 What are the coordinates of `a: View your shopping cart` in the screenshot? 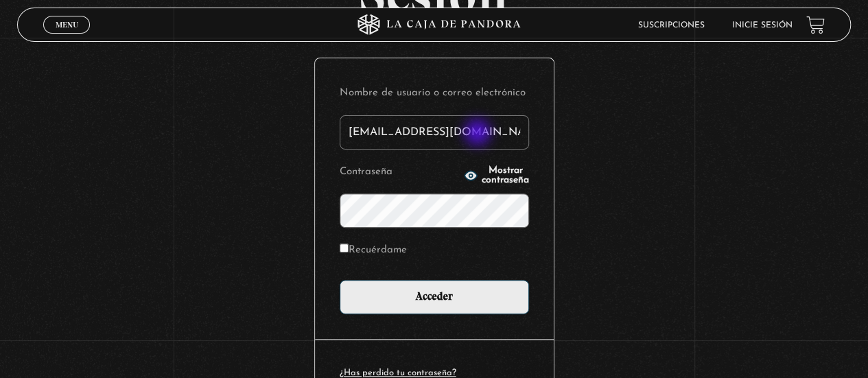 It's located at (815, 24).